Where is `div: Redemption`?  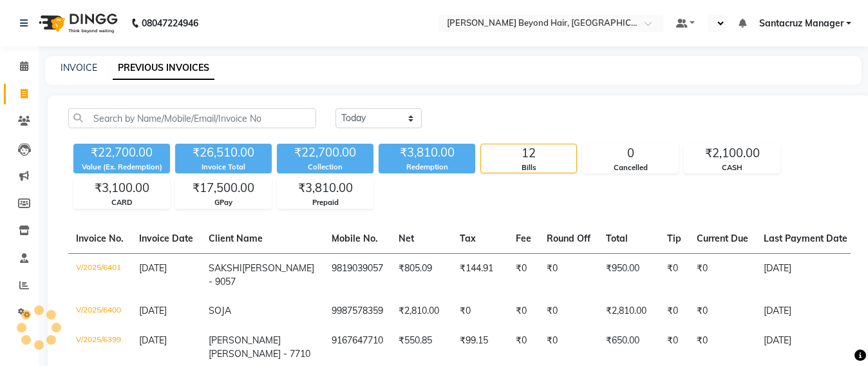
div: Redemption is located at coordinates (426, 167).